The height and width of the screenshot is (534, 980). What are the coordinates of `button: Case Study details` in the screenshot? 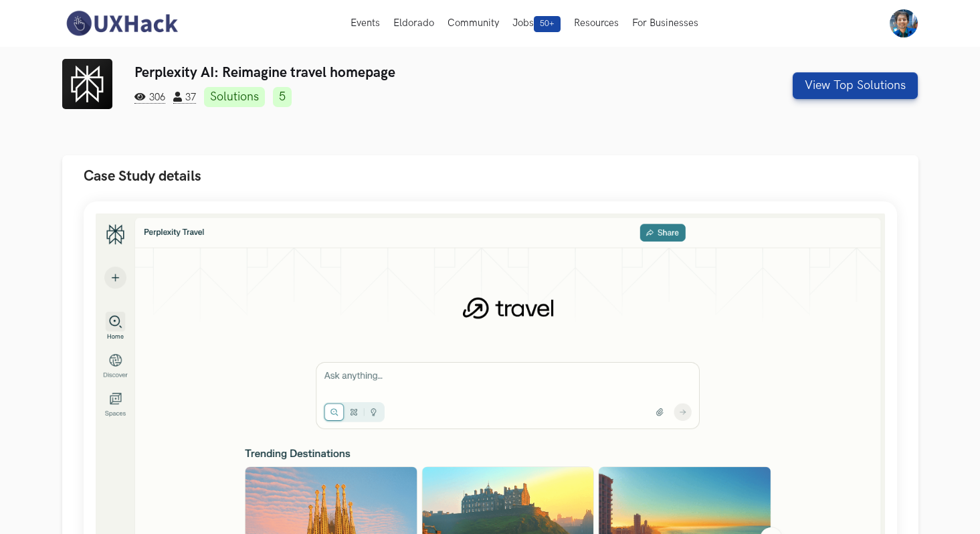 It's located at (490, 176).